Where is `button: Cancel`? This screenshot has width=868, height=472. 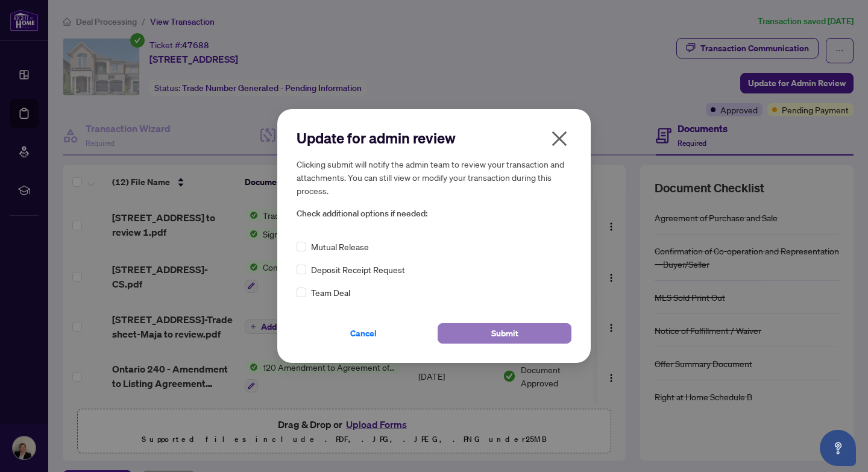 button: Cancel is located at coordinates (363, 334).